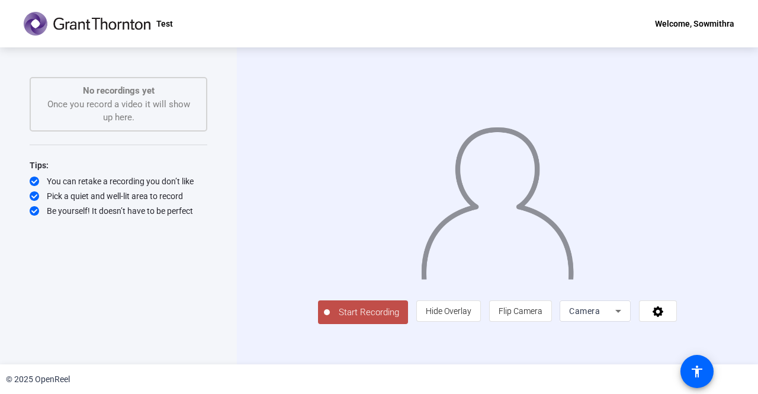 This screenshot has width=758, height=394. Describe the element at coordinates (697, 371) in the screenshot. I see `mat-icon: accessibility` at that location.